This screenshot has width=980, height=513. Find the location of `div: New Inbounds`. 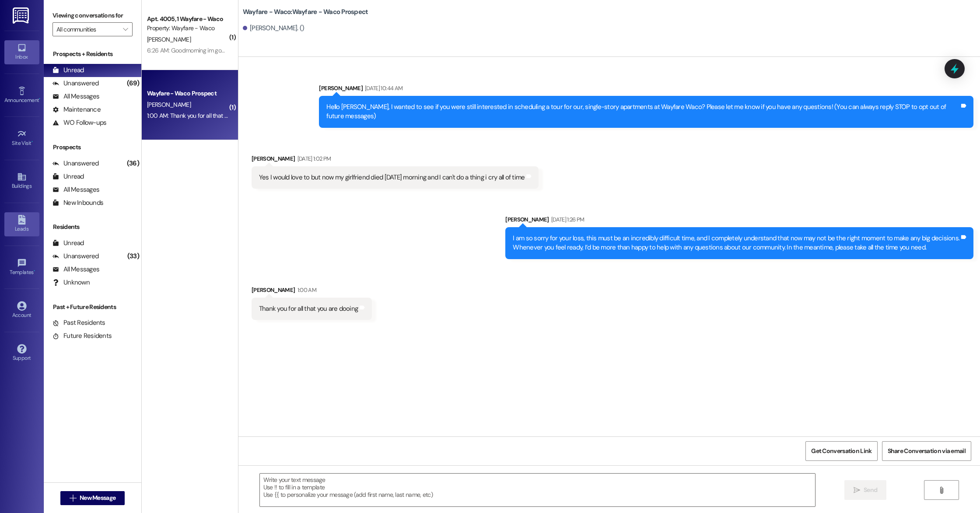

div: New Inbounds is located at coordinates (78, 203).